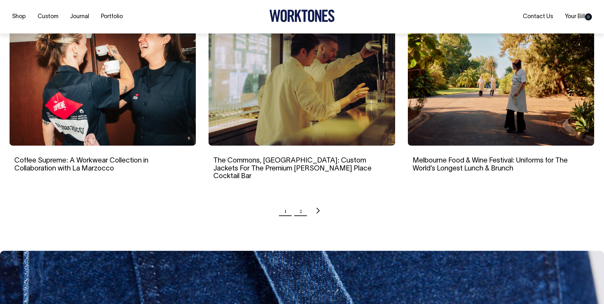 This screenshot has width=604, height=304. What do you see at coordinates (301, 211) in the screenshot?
I see `a: Page 2` at bounding box center [301, 211].